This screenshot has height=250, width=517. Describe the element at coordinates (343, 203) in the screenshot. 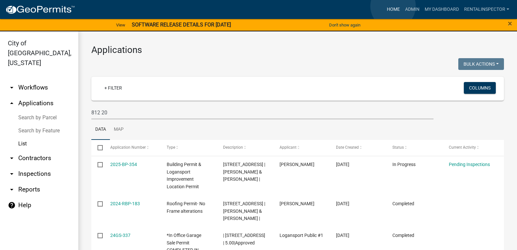

I see `span: 11/19/2024` at that location.